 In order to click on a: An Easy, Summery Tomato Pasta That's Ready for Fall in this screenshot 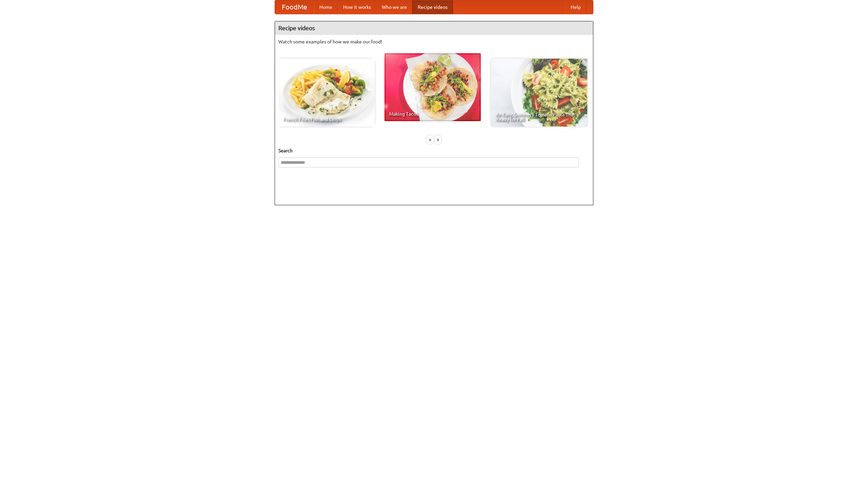, I will do `click(539, 93)`.